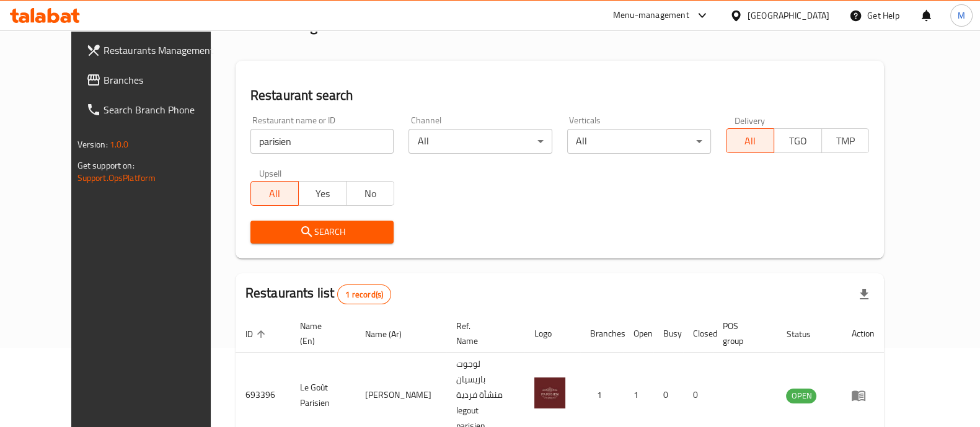  I want to click on a: Restaurants Management, so click(156, 50).